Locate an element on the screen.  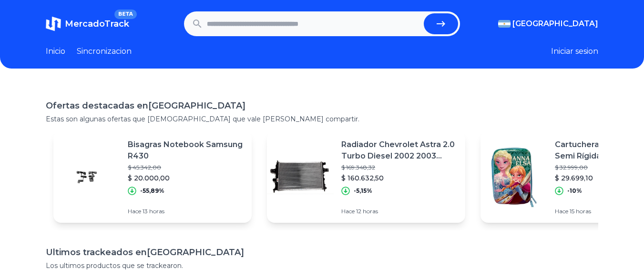
p: -5,15% is located at coordinates (363, 191).